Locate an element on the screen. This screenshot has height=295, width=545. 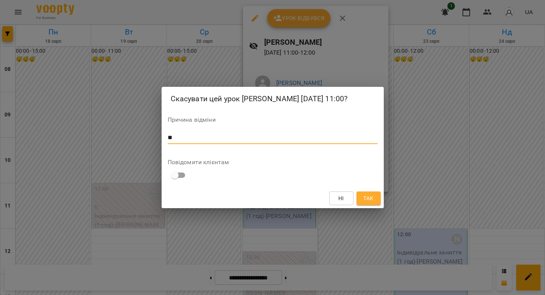
span: Так is located at coordinates (369, 198).